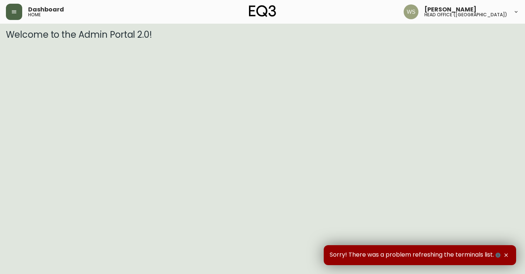  Describe the element at coordinates (416, 255) in the screenshot. I see `span: Sorry! There was a problem refreshing the terminals list.` at that location.